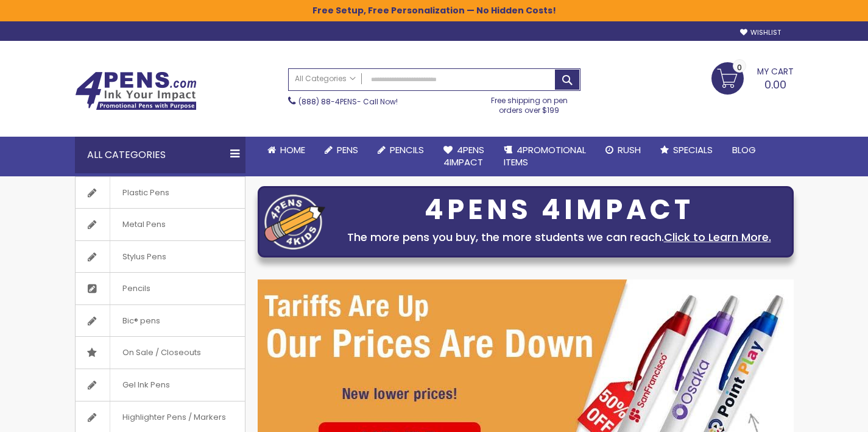 Image resolution: width=868 pixels, height=432 pixels. Describe the element at coordinates (740, 67) in the screenshot. I see `span: 0` at that location.